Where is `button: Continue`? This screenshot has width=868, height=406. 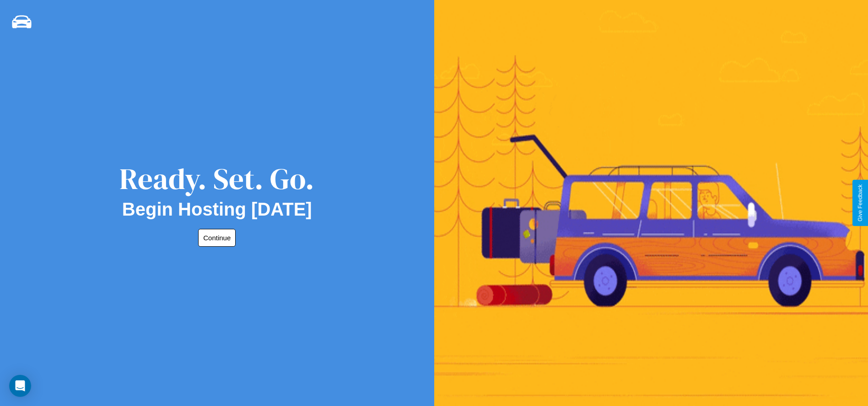
button: Continue is located at coordinates (217, 237).